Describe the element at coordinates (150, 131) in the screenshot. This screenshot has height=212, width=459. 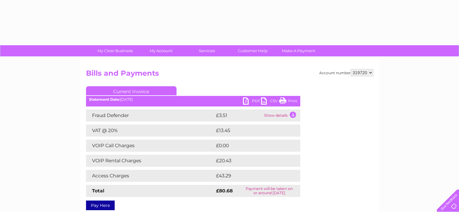
I see `td: VAT @ 20%` at that location.